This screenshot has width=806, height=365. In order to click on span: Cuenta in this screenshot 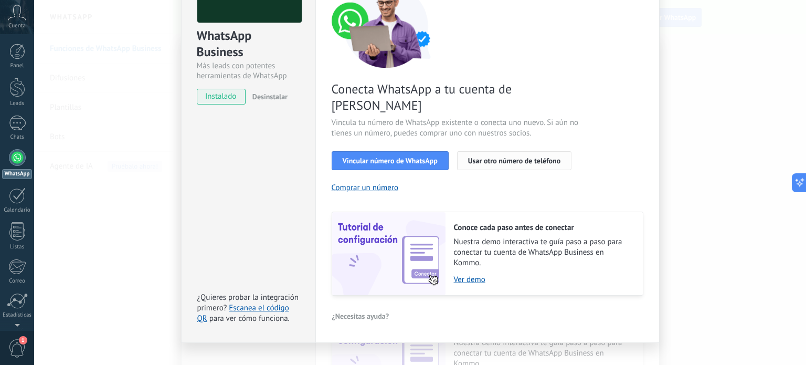, I will do `click(17, 26)`.